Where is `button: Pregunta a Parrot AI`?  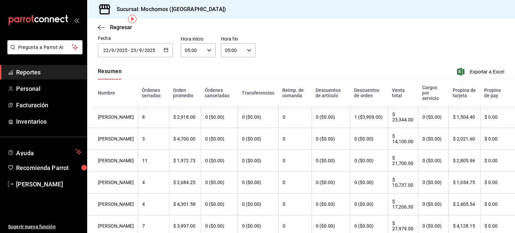
button: Pregunta a Parrot AI is located at coordinates (45, 47).